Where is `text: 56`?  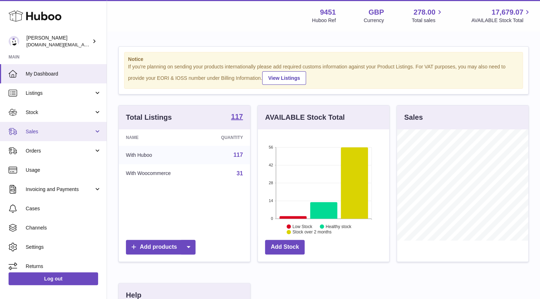
text: 56 is located at coordinates (271, 147).